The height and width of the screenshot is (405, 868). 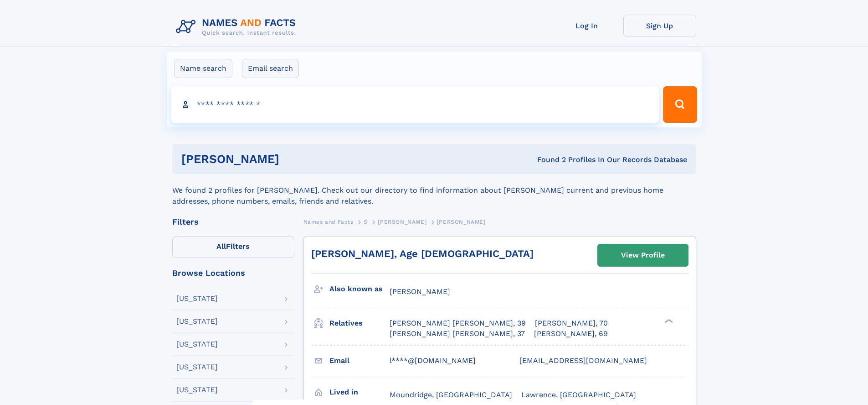 I want to click on label: Name search, so click(x=203, y=69).